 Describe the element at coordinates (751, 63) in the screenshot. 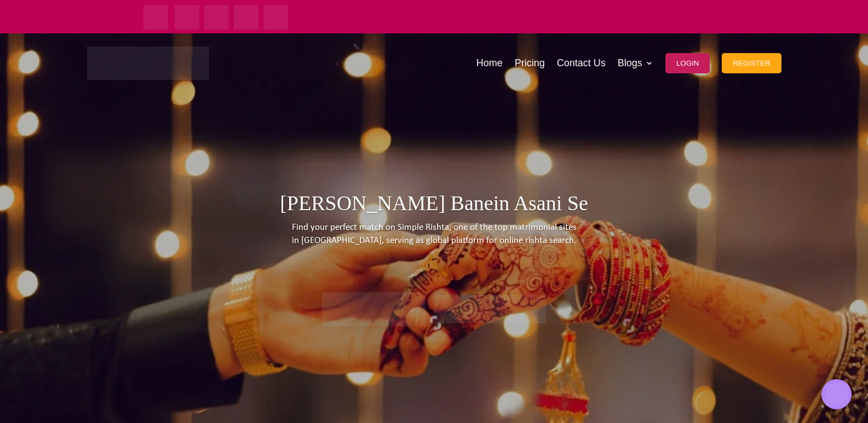

I see `button: Register` at that location.